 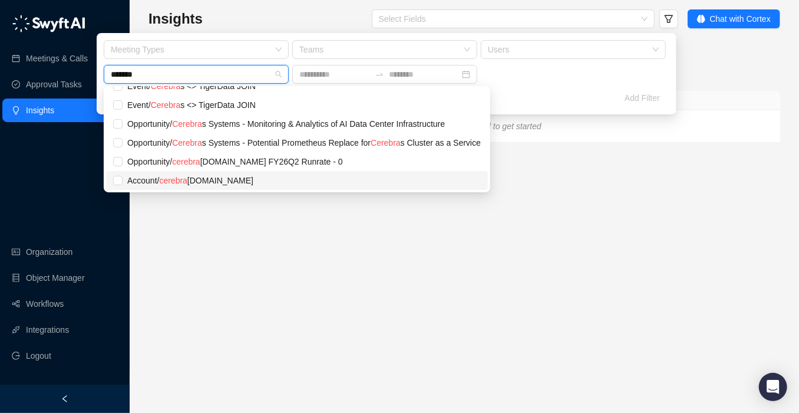 What do you see at coordinates (643, 98) in the screenshot?
I see `button: Add Filter` at bounding box center [643, 98].